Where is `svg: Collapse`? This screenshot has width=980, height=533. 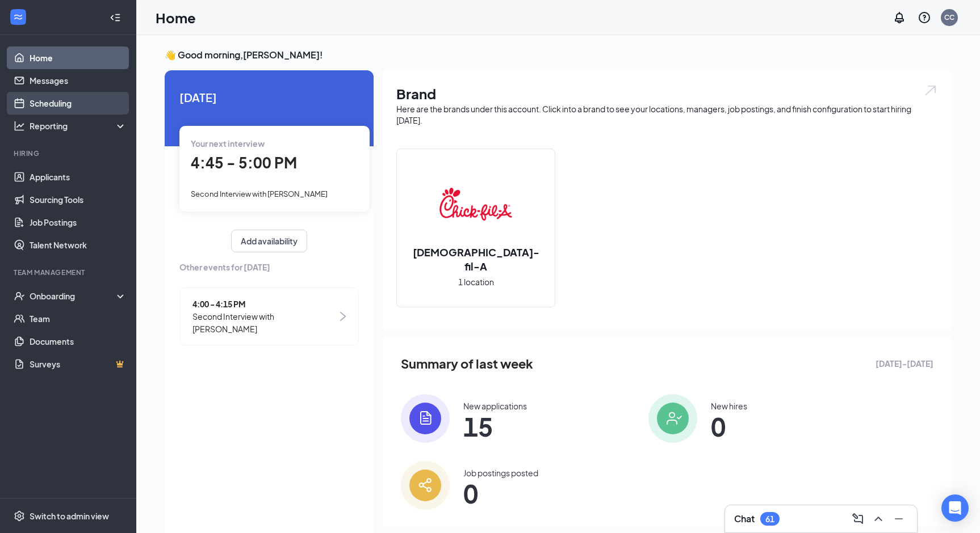 svg: Collapse is located at coordinates (115, 17).